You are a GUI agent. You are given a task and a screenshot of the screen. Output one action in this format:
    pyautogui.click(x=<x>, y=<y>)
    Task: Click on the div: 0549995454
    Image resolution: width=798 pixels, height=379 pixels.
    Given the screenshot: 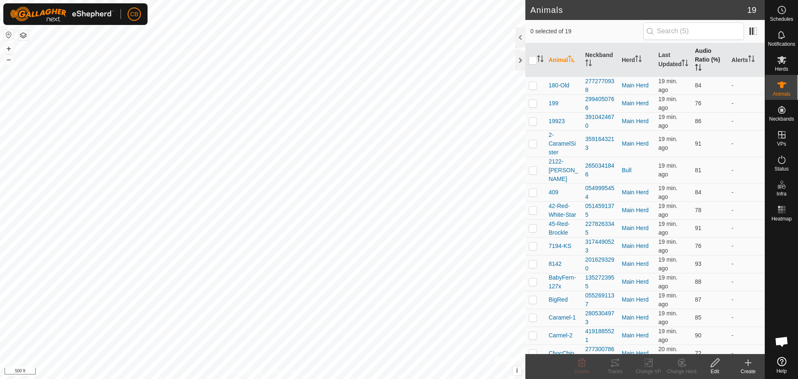 What is the action you would take?
    pyautogui.click(x=600, y=192)
    